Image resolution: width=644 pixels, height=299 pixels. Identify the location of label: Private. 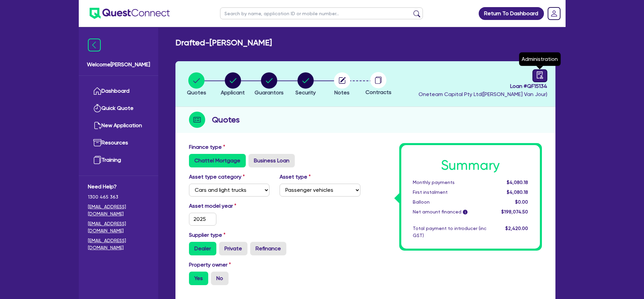
(234, 249).